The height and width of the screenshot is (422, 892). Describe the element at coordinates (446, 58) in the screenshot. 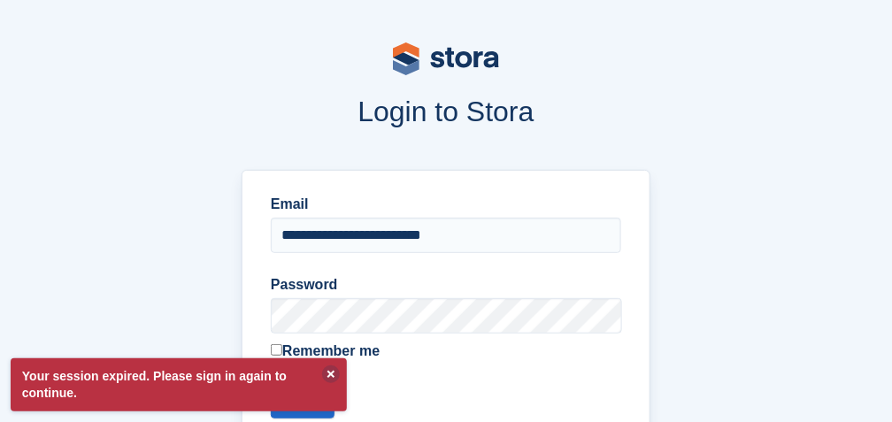

I see `img: stora-logo-53a41332b3708ae10de48c4981b4e9114cc0af31d8433b30ea865607fb682f29.svg` at that location.